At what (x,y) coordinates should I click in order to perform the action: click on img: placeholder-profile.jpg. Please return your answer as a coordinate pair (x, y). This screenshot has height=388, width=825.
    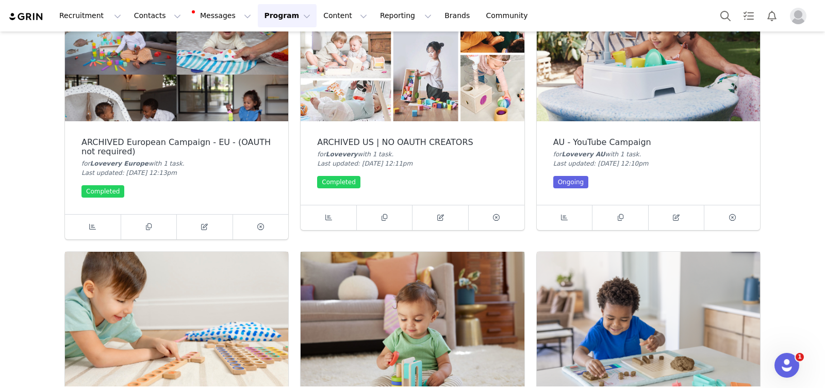
    Looking at the image, I should click on (798, 16).